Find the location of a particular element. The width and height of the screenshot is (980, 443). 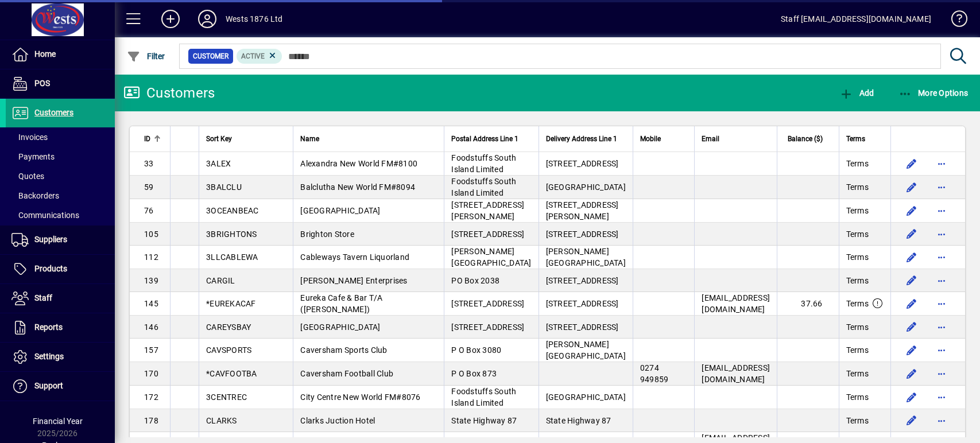

span: Reports is located at coordinates (48, 327).